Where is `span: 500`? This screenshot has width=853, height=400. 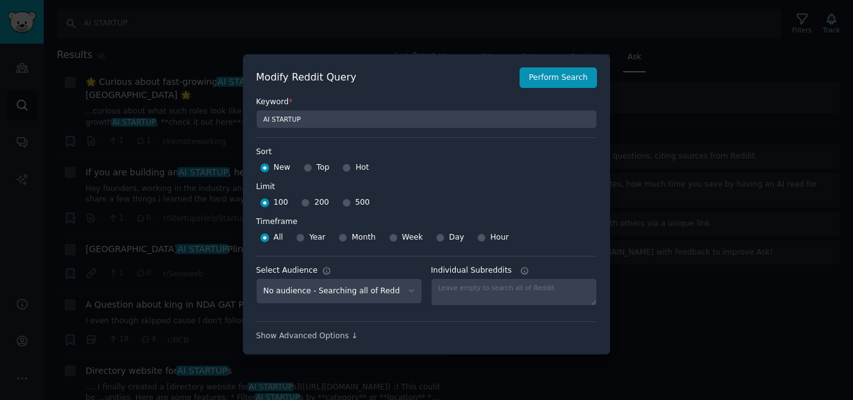
span: 500 is located at coordinates (362, 203).